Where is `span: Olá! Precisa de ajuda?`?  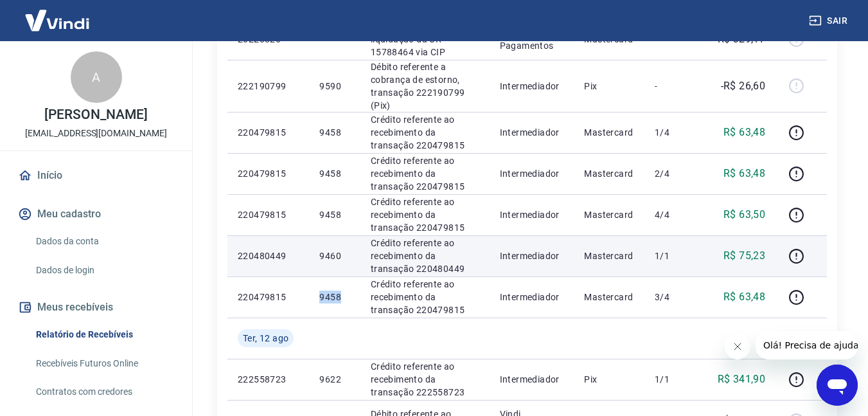 span: Olá! Precisa de ajuda? is located at coordinates (58, 14).